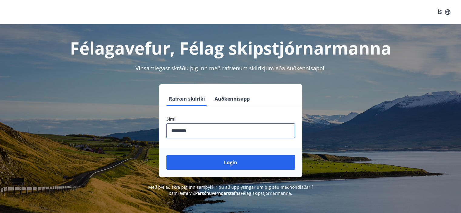  I want to click on button: Auðkennisapp, so click(232, 99).